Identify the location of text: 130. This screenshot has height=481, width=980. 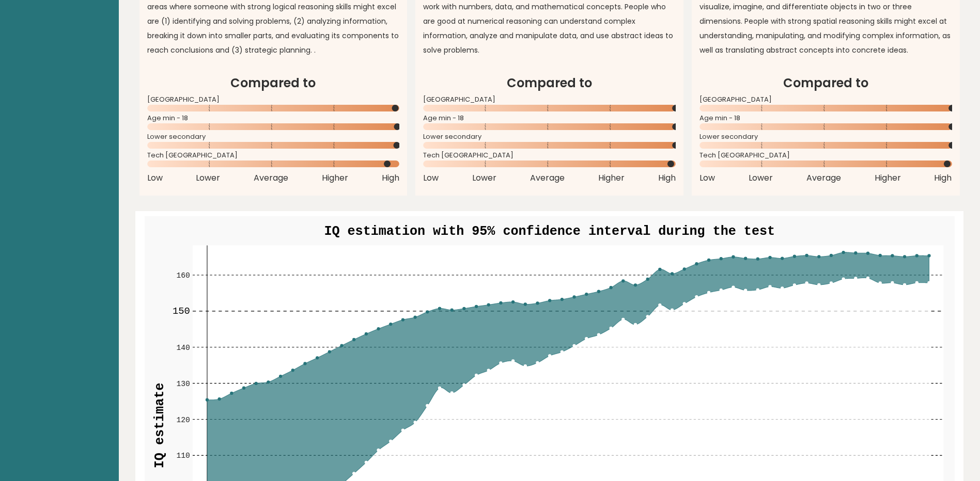
(183, 384).